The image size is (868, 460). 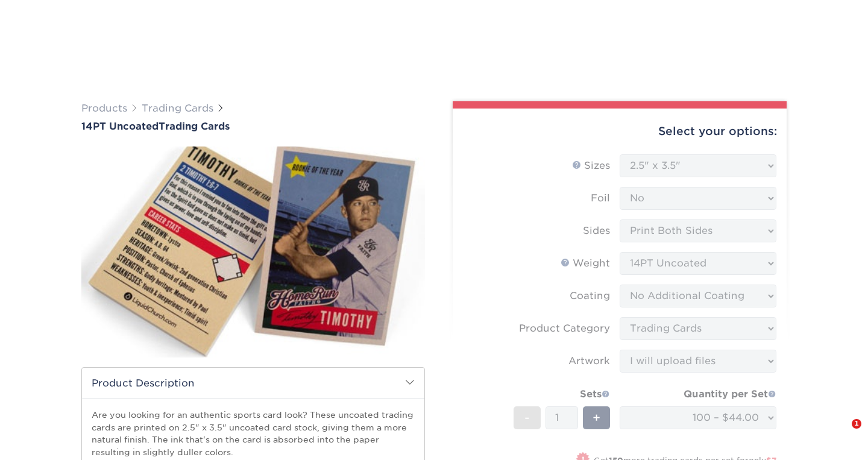 What do you see at coordinates (857, 423) in the screenshot?
I see `span: 1` at bounding box center [857, 423].